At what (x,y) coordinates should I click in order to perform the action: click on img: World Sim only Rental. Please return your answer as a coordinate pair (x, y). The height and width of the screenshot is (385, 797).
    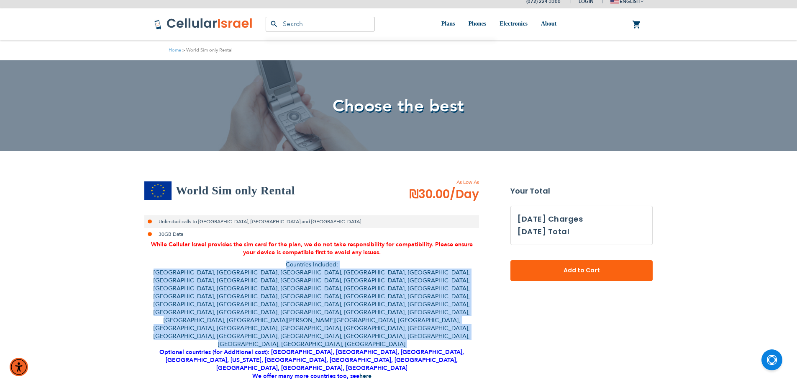
    Looking at the image, I should click on (158, 190).